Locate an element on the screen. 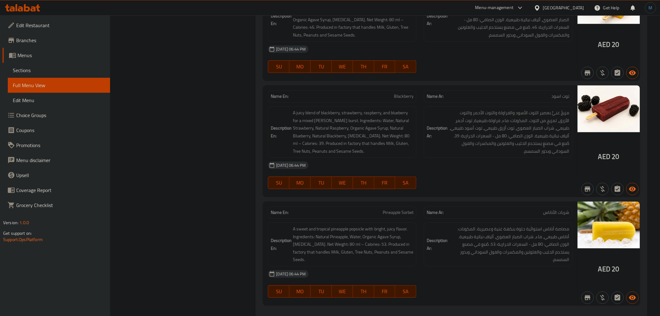 This screenshot has width=660, height=316. strong: Description Ar: is located at coordinates (437, 132).